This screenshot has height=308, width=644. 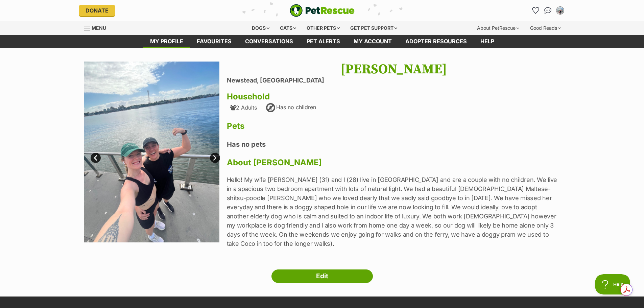 I want to click on ul: Account quick links, so click(x=548, y=11).